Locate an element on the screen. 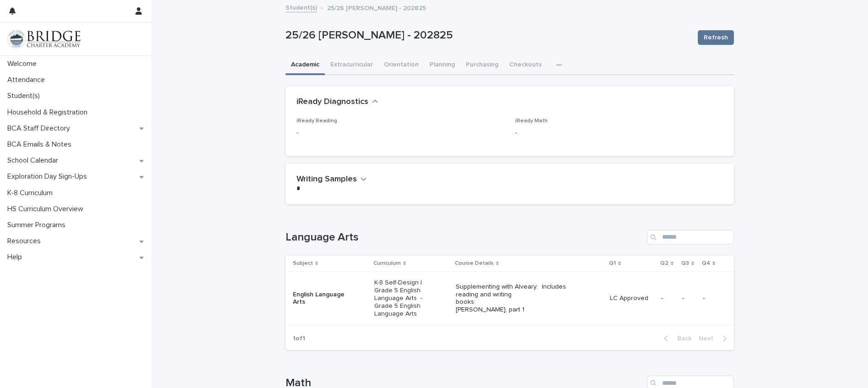  h2: Writing Samples is located at coordinates (327, 179).